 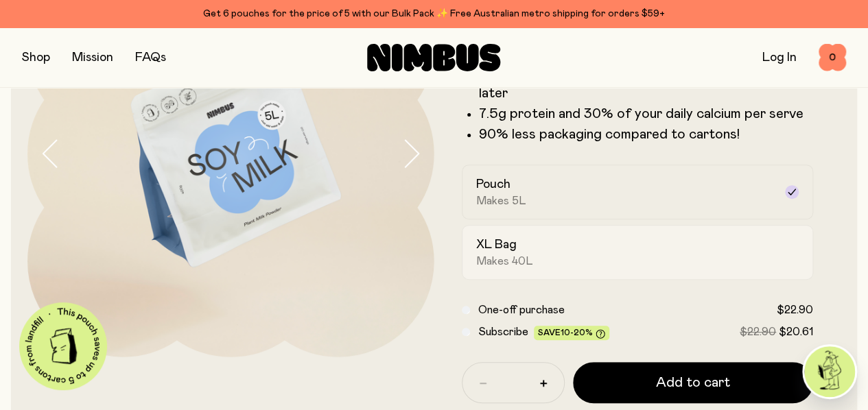 I want to click on p: 90% less packaging compared to cartons!, so click(x=646, y=135).